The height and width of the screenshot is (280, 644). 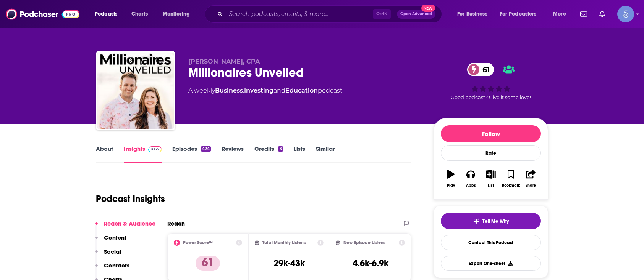 What do you see at coordinates (510, 179) in the screenshot?
I see `button: Bookmark` at bounding box center [510, 179].